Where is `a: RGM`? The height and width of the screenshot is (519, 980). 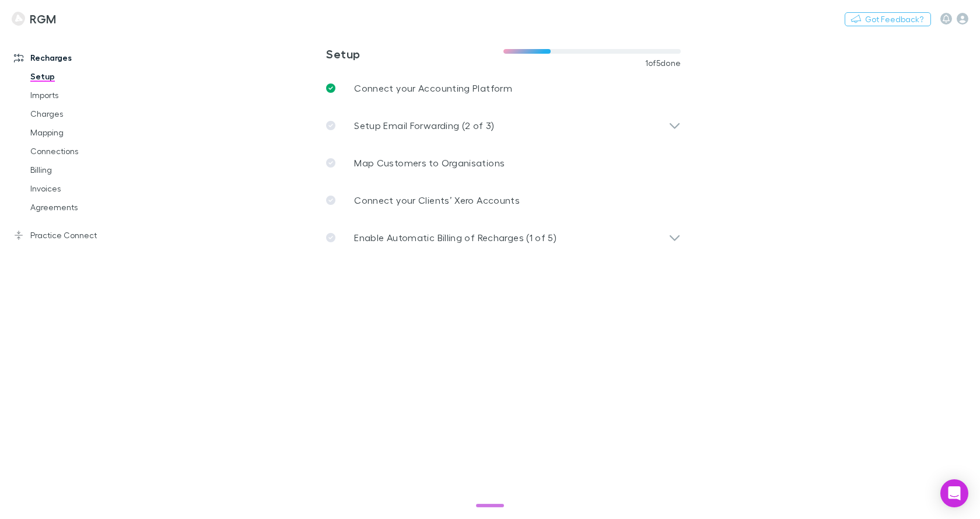 a: RGM is located at coordinates (34, 19).